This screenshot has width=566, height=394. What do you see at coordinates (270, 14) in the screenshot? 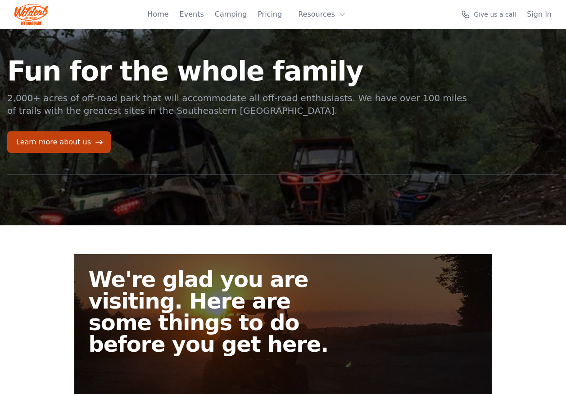
I see `a: Pricing` at bounding box center [270, 14].